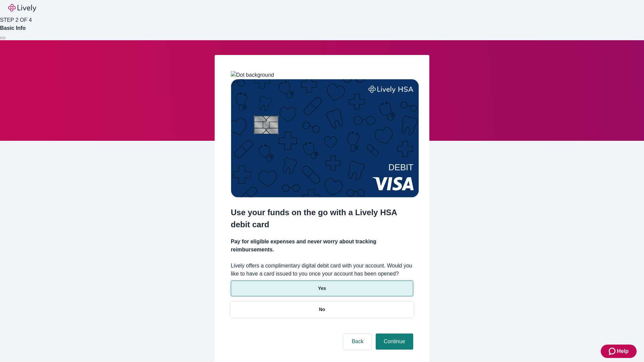 Image resolution: width=644 pixels, height=362 pixels. I want to click on button: Zendesk support iconHelp, so click(618, 351).